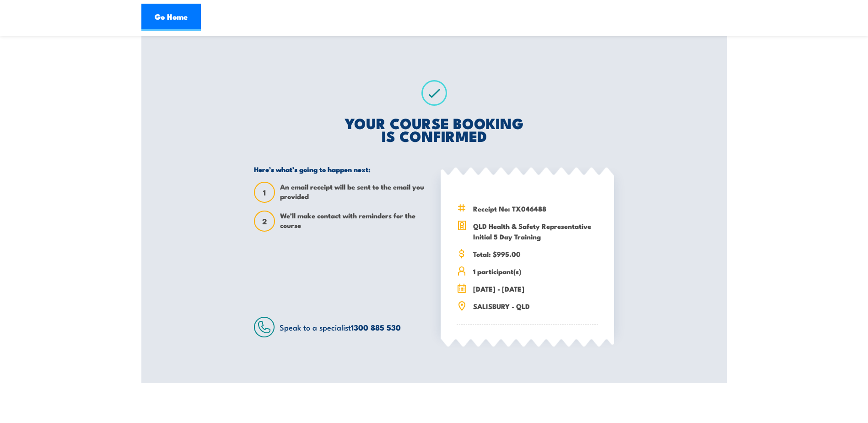 This screenshot has width=868, height=423. Describe the element at coordinates (354, 221) in the screenshot. I see `span: We’ll make contact with reminders for the course` at that location.